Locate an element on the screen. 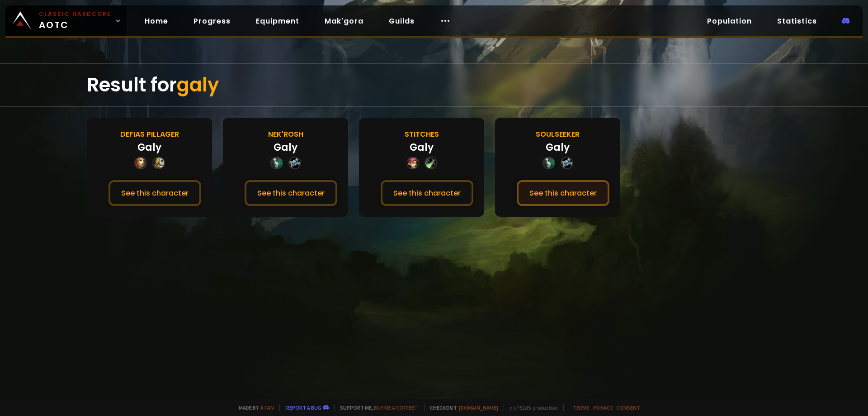 The image size is (868, 416). span: Support me, is located at coordinates (376, 407).